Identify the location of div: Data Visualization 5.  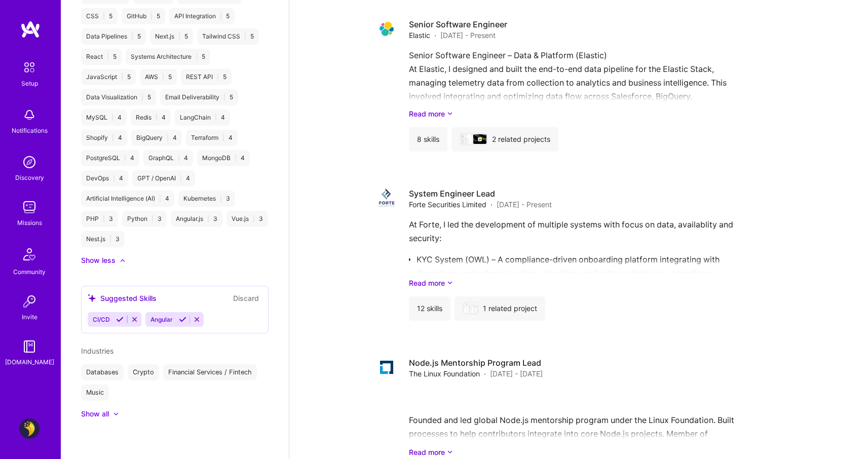
(119, 98).